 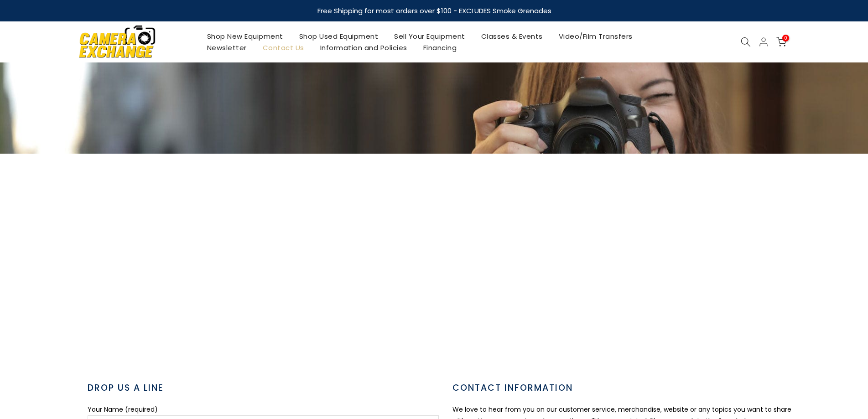 I want to click on h3: CONTACT INFORMATION, so click(x=628, y=388).